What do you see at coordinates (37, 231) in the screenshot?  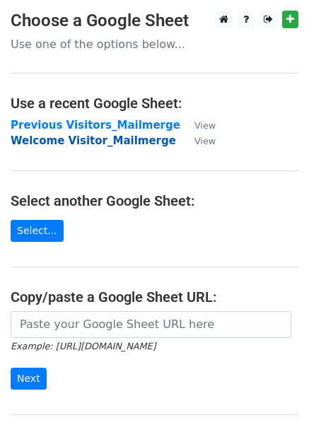 I see `a: Select...` at bounding box center [37, 231].